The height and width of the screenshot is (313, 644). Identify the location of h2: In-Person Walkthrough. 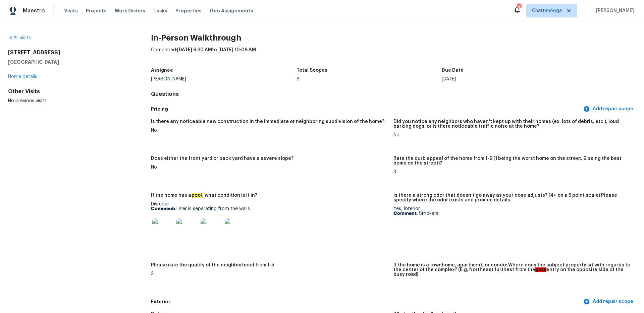
(394, 38).